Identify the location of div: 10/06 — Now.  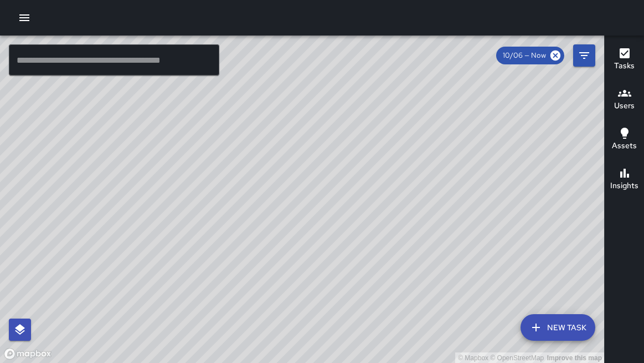
(530, 55).